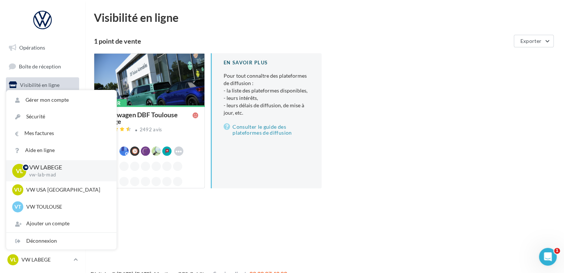 The image size is (564, 273). What do you see at coordinates (67, 175) in the screenshot?
I see `p: vw-lab-mad` at bounding box center [67, 175].